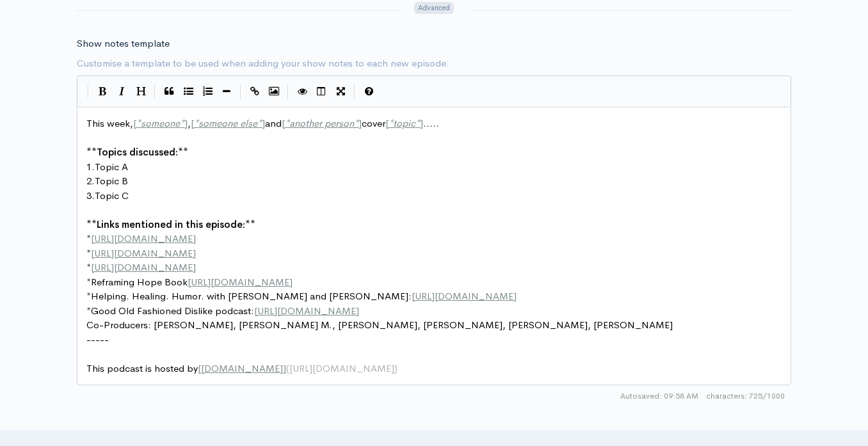 This screenshot has width=868, height=446. What do you see at coordinates (171, 224) in the screenshot?
I see `span: Links mentioned in this episode:` at bounding box center [171, 224].